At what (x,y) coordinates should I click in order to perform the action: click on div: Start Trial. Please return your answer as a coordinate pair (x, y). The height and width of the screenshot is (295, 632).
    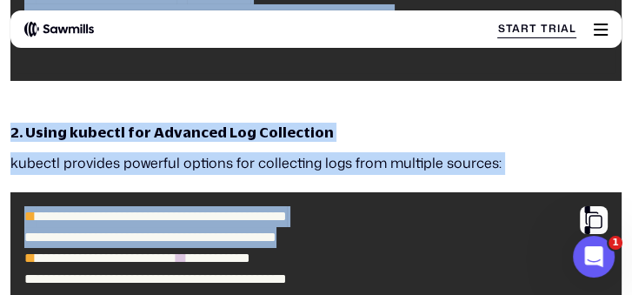
    Looking at the image, I should click on (536, 29).